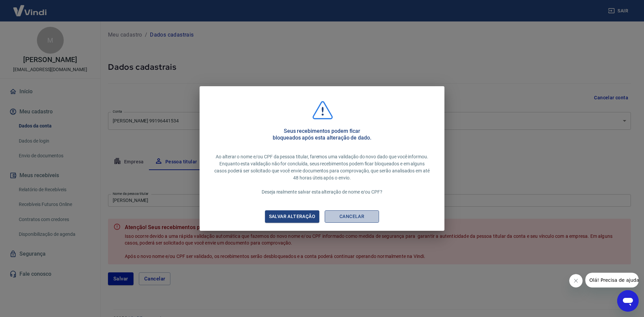 The width and height of the screenshot is (644, 317). I want to click on p: Ao alterar o nome e/ou CPF da pessoa titular, faremos uma validação do novo dado que você informo..., so click(322, 175).